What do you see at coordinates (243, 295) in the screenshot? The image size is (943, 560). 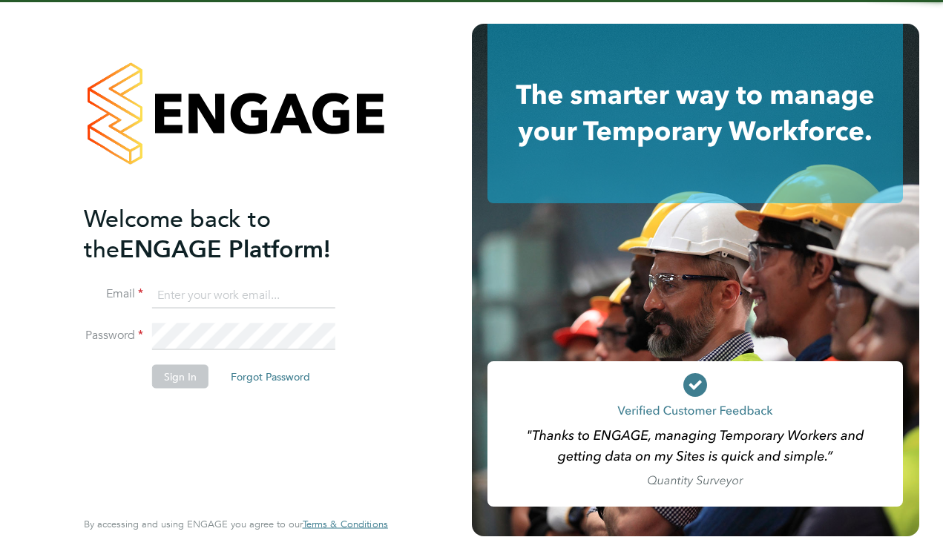 I see `input: Enter your work email...` at bounding box center [243, 295].